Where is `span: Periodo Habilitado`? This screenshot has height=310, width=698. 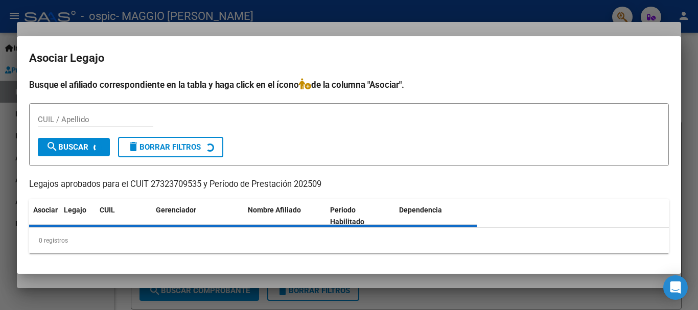 span: Periodo Habilitado is located at coordinates (347, 216).